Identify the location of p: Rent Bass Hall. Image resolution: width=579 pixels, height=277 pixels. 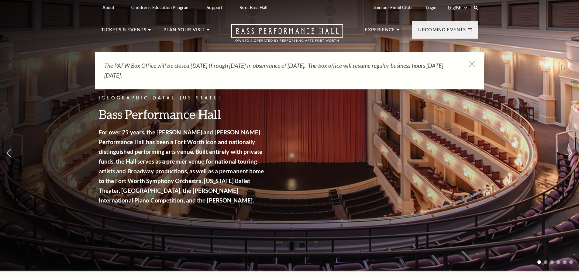
(254, 7).